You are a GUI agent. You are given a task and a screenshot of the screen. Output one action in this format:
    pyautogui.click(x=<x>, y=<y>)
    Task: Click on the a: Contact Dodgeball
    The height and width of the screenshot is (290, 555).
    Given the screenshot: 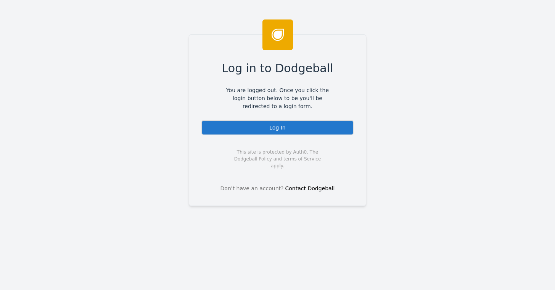 What is the action you would take?
    pyautogui.click(x=310, y=188)
    